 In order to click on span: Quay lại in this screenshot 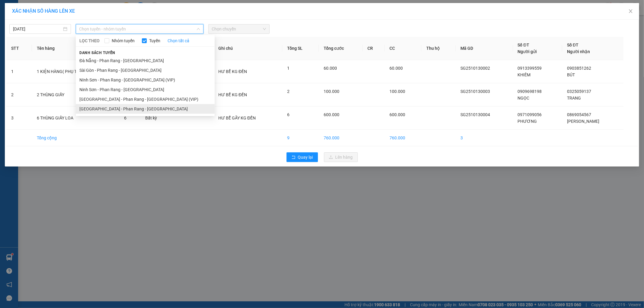, I will do `click(305, 157)`.